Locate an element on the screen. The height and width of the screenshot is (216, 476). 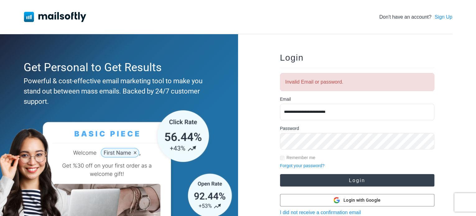
span: Login is located at coordinates (292, 58).